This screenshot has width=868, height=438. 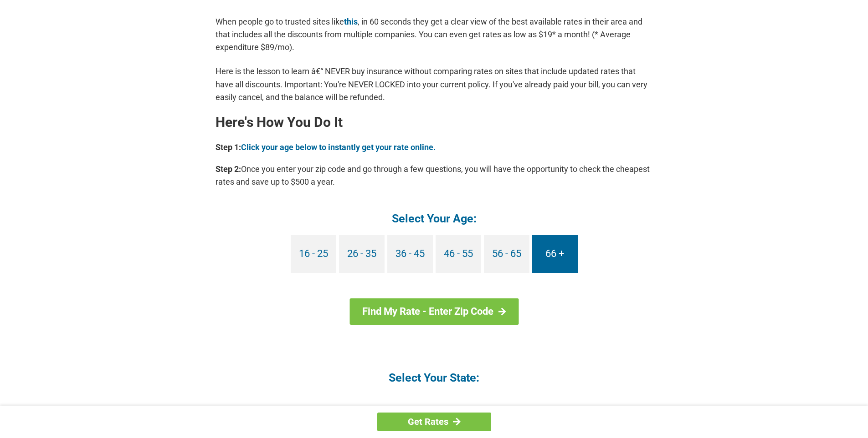 I want to click on p: Once you enter your zip code and go through a few questions, you will have the opportunity to che..., so click(x=434, y=176).